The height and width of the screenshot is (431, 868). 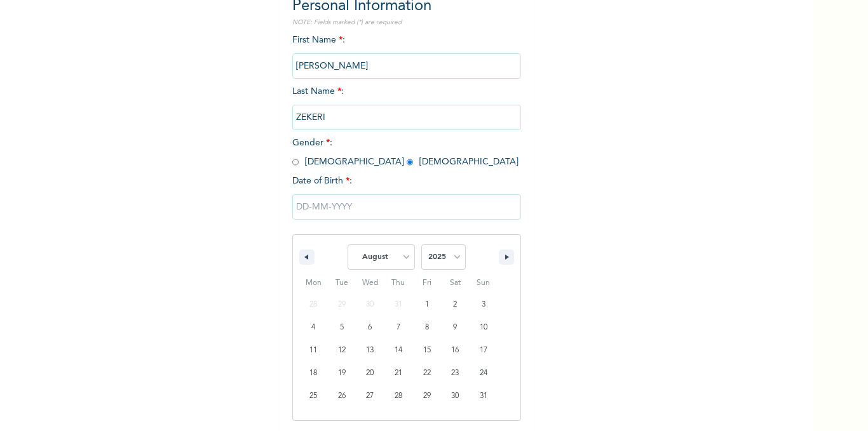 I want to click on span: 17, so click(x=483, y=351).